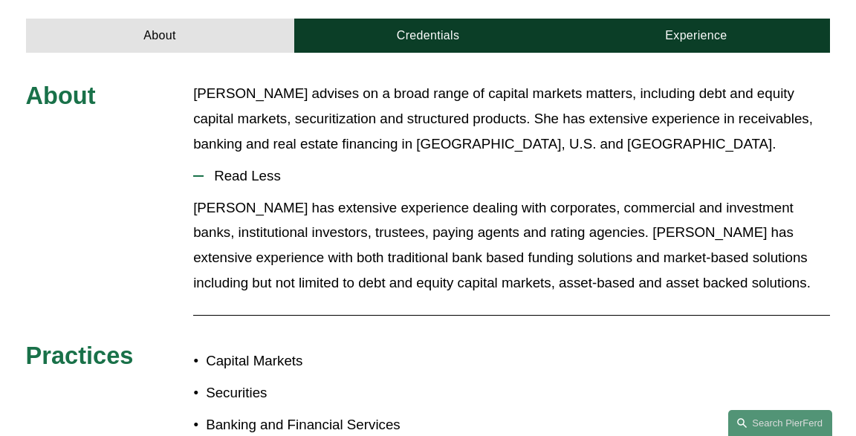 This screenshot has height=436, width=856. What do you see at coordinates (516, 176) in the screenshot?
I see `span: Read Less` at bounding box center [516, 176].